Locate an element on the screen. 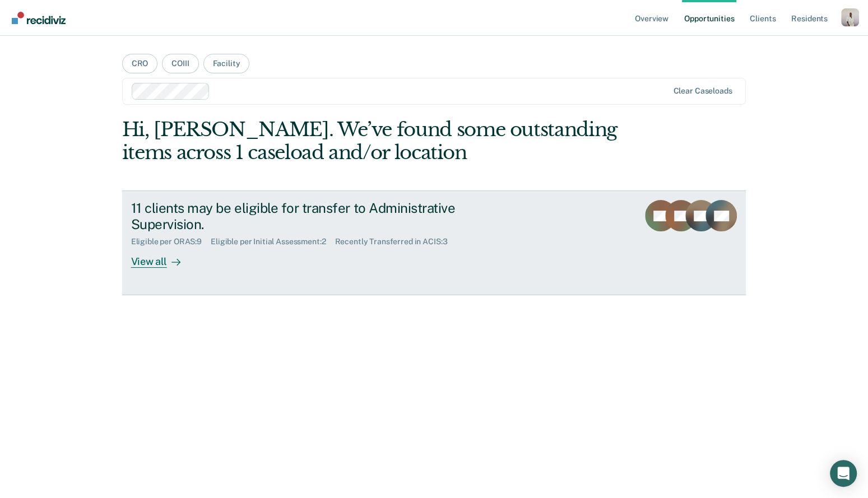 The image size is (868, 498). div: View all is located at coordinates (163, 257).